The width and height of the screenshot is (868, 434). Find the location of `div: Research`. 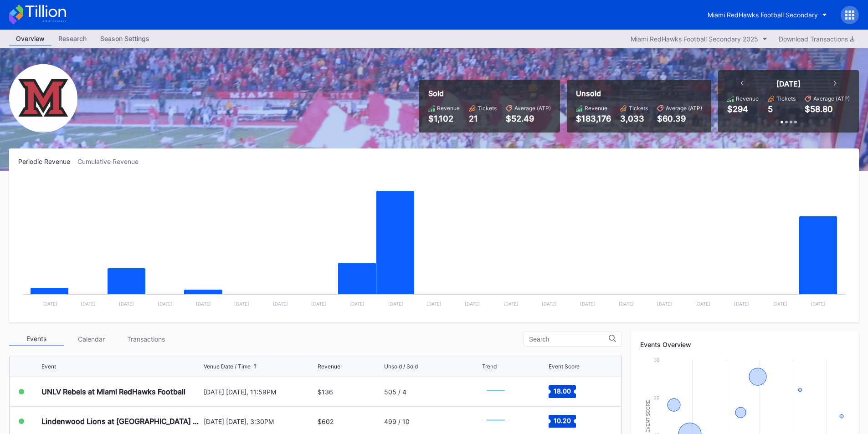

div: Research is located at coordinates (72, 38).